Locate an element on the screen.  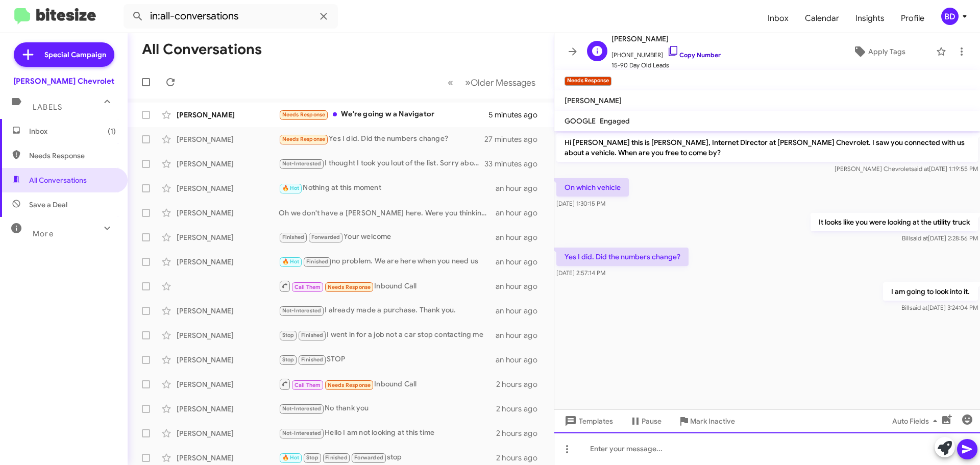
button: Auto Fields is located at coordinates (917, 421).